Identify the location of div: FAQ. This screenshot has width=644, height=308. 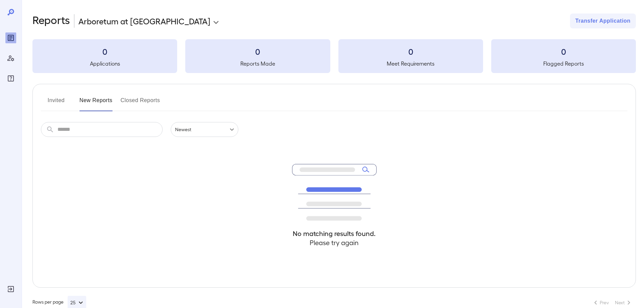
(11, 78).